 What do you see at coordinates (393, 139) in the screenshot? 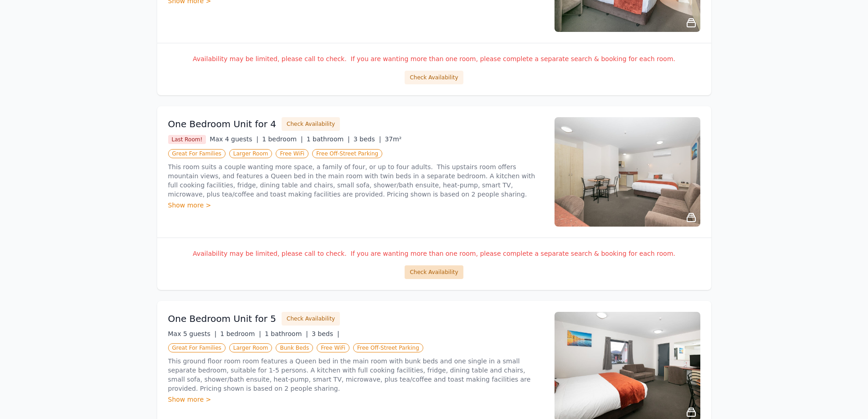
I see `span: 37m²` at bounding box center [393, 139].